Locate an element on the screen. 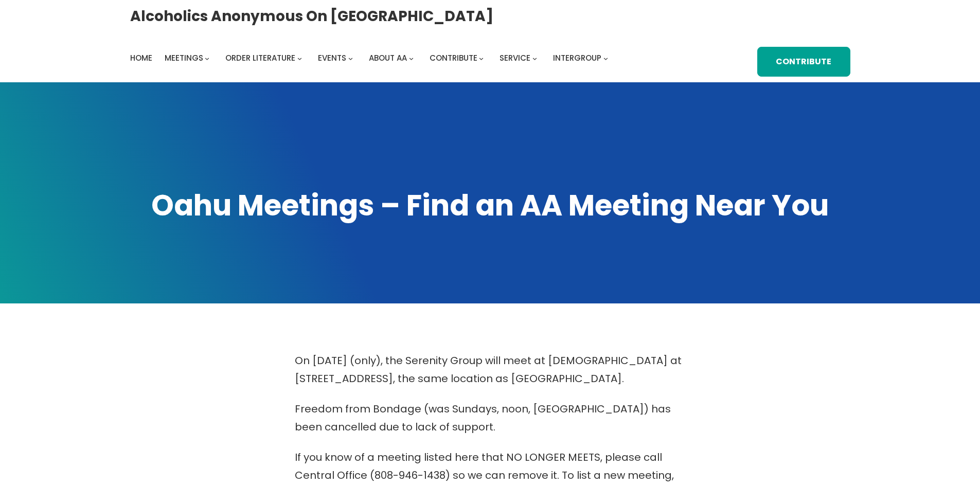  button: About AA submenu is located at coordinates (411, 58).